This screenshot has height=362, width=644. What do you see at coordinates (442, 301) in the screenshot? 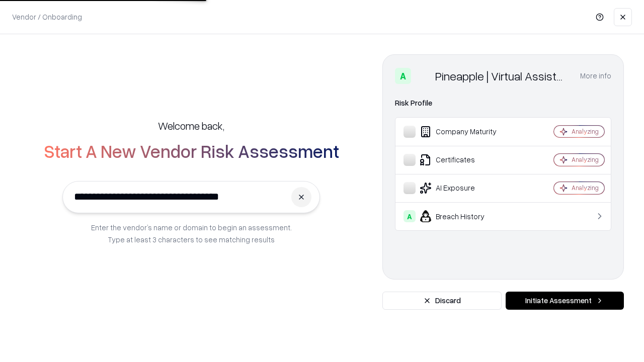
I see `button: Discard` at bounding box center [442, 301].